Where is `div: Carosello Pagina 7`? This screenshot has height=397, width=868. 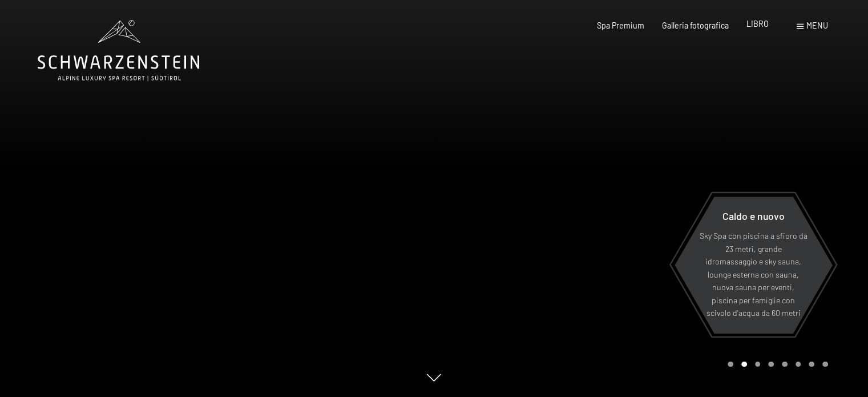 div: Carosello Pagina 7 is located at coordinates (811, 364).